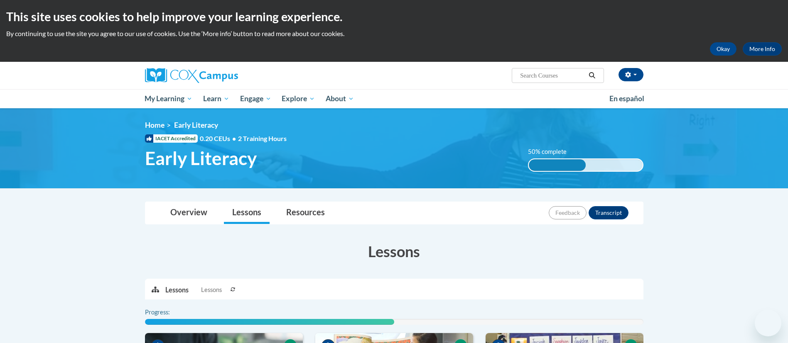  What do you see at coordinates (216, 99) in the screenshot?
I see `a: Learn` at bounding box center [216, 99].